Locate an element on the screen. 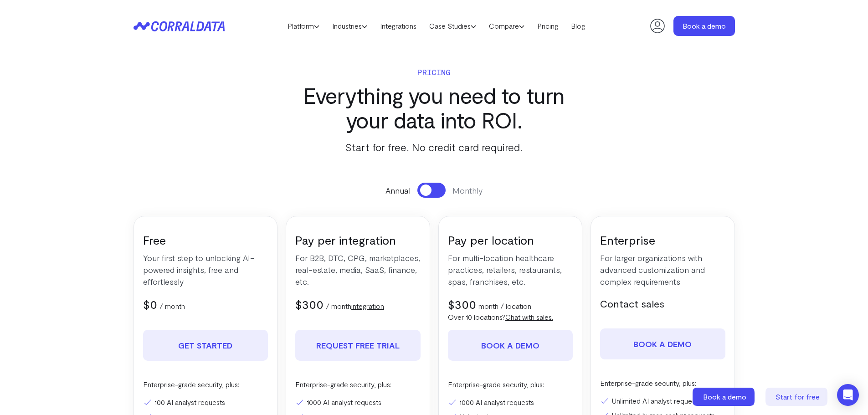 Image resolution: width=868 pixels, height=415 pixels. span: Start for free is located at coordinates (798, 396).